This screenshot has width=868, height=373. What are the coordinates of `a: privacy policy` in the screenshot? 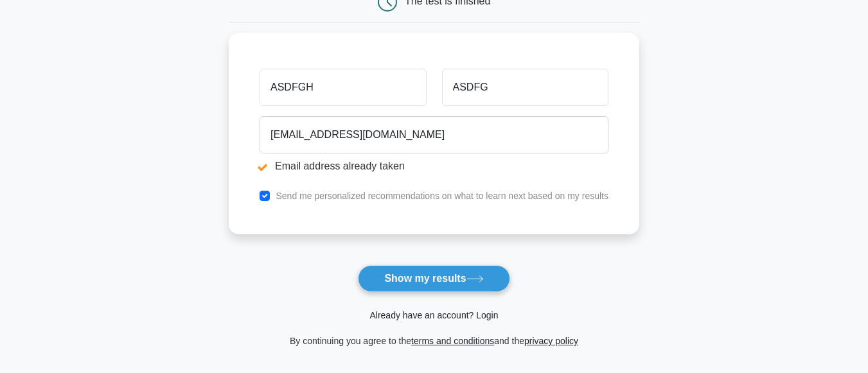 It's located at (551, 341).